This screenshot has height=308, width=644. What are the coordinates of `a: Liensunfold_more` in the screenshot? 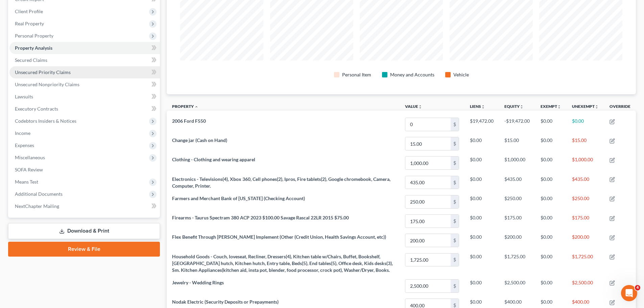 It's located at (477, 106).